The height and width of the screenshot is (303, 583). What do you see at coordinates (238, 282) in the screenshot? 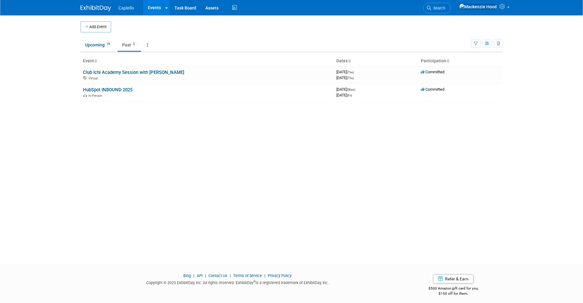
I see `div: Copyright © 2025 ExhibitDay, Inc. All rights reserved. ExhibitDay is a registered trademark of Ex...` at bounding box center [238, 282].